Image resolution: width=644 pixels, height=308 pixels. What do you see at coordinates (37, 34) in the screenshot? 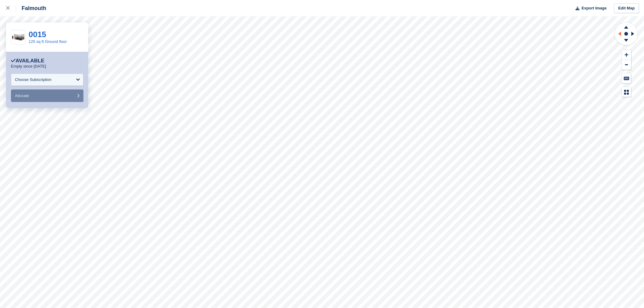
I see `a: 0015` at bounding box center [37, 34].